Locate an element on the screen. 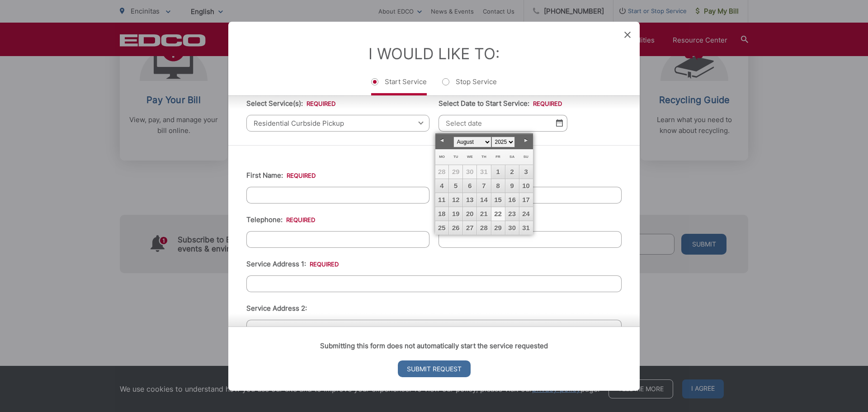 The image size is (868, 412). label: Service Address 1: is located at coordinates (293, 263).